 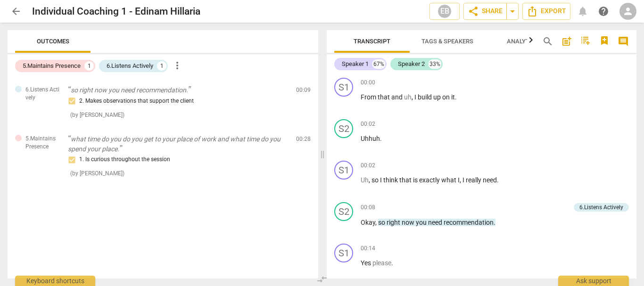 What do you see at coordinates (422, 222) in the screenshot?
I see `span: you` at bounding box center [422, 222].